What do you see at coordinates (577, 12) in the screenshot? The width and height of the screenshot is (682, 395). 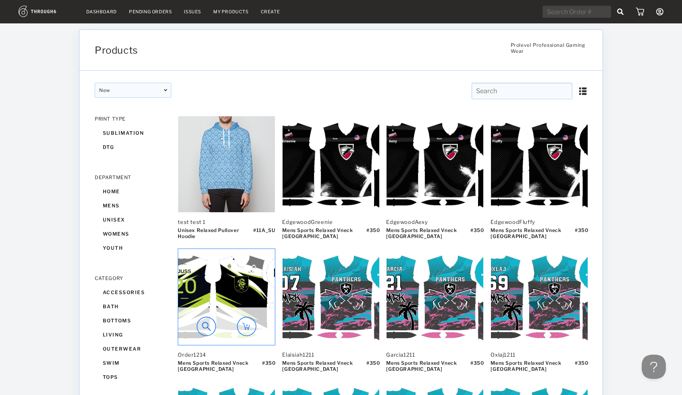 I see `input: Search Order #` at bounding box center [577, 12].